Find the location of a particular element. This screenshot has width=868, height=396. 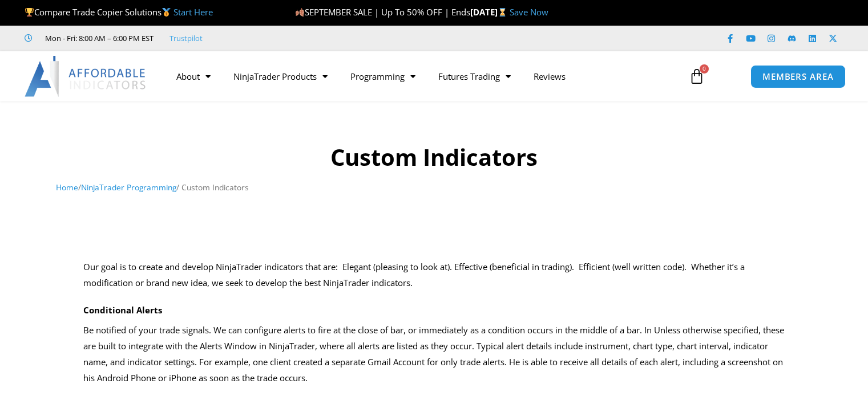

a: Programming is located at coordinates (383, 76).